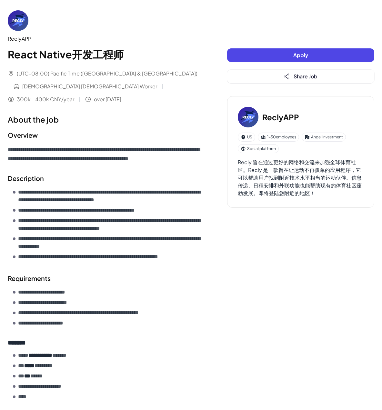  I want to click on h2: Overview, so click(105, 135).